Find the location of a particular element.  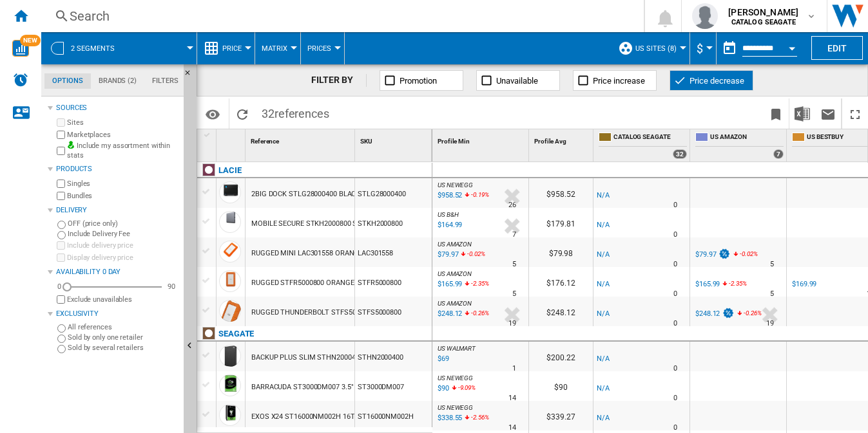

div: STKH2000800 is located at coordinates (393, 223).